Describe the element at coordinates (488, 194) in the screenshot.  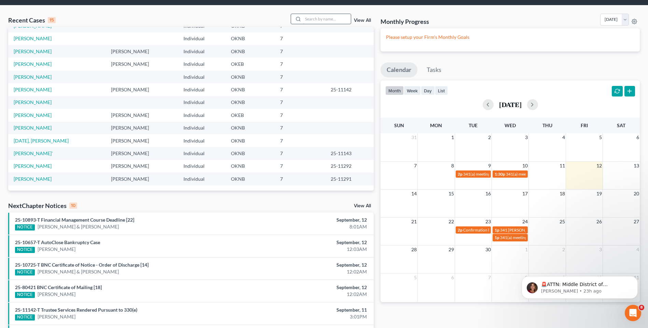
I see `span: 16` at that location.